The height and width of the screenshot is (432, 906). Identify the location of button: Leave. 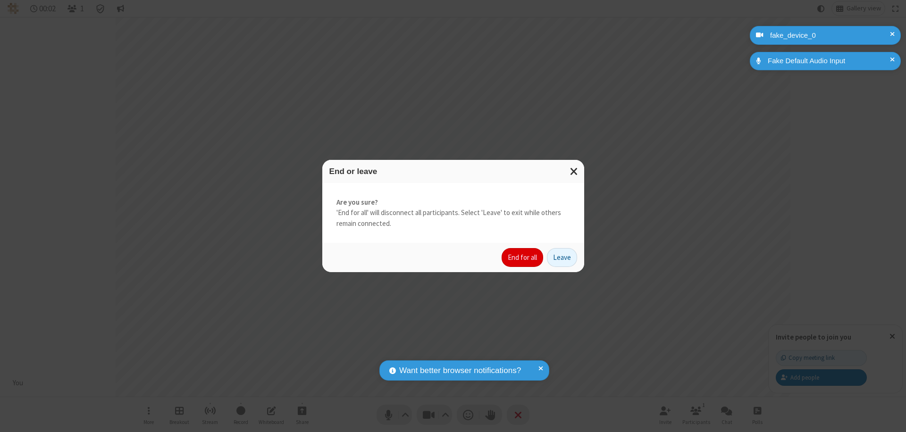
(562, 258).